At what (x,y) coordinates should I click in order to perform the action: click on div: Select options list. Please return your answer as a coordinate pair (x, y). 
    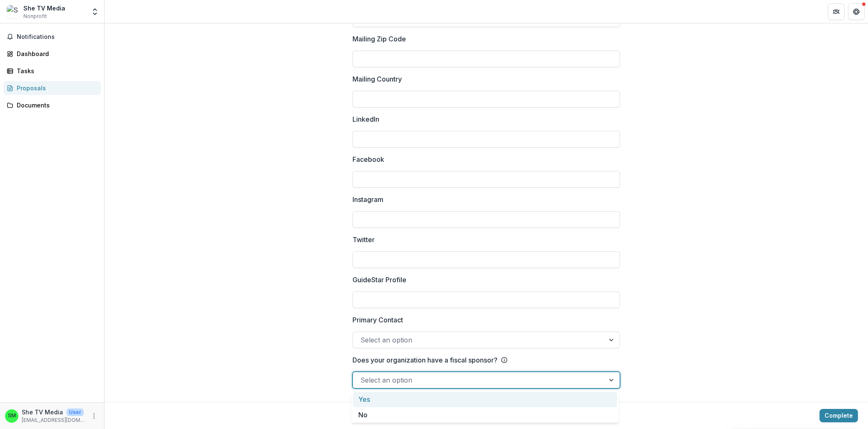
    Looking at the image, I should click on (485, 407).